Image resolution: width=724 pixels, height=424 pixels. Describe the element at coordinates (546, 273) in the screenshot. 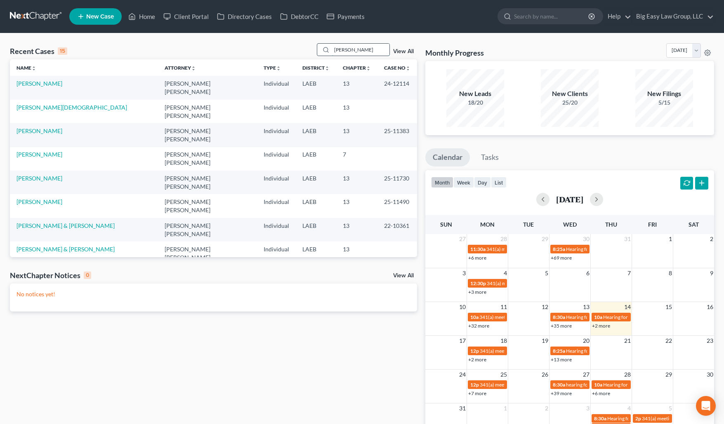

I see `span: 5` at that location.